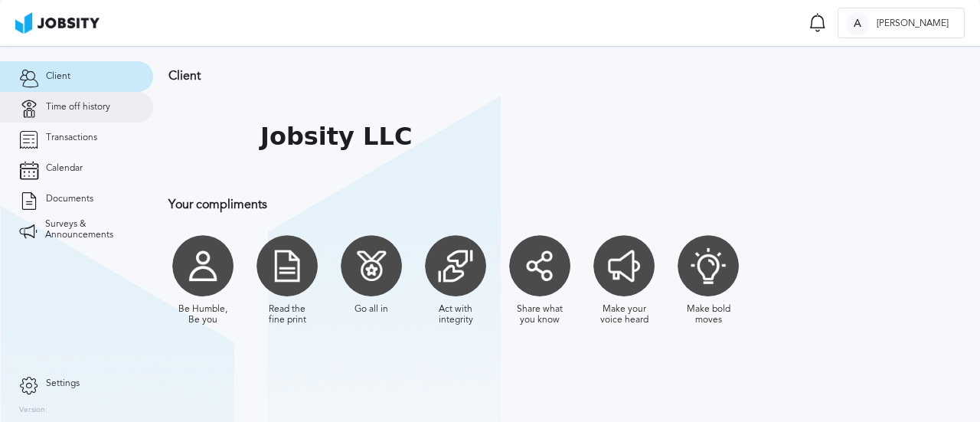 This screenshot has height=422, width=980. I want to click on span: Client, so click(58, 76).